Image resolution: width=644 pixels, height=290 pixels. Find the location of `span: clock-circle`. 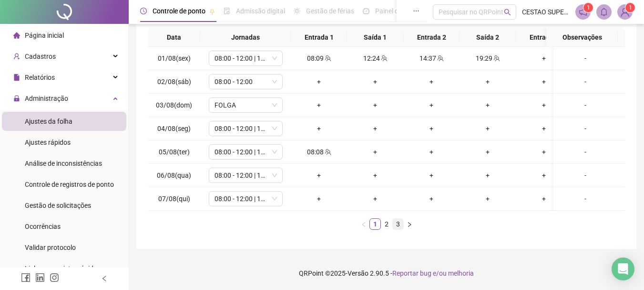

span: clock-circle is located at coordinates (143, 11).